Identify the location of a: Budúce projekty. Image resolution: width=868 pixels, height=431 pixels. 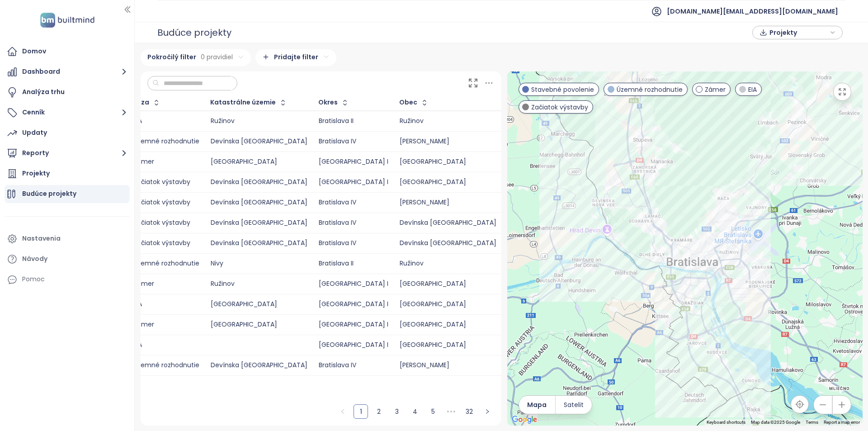
(67, 194).